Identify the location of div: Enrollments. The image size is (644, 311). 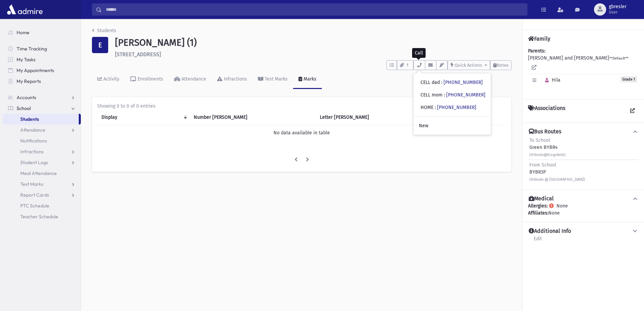
(150, 79).